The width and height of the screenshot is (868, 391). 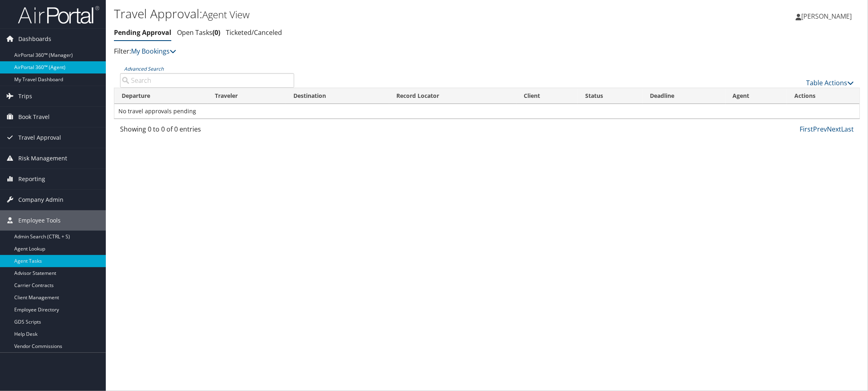 What do you see at coordinates (142, 33) in the screenshot?
I see `a: Pending Approval` at bounding box center [142, 33].